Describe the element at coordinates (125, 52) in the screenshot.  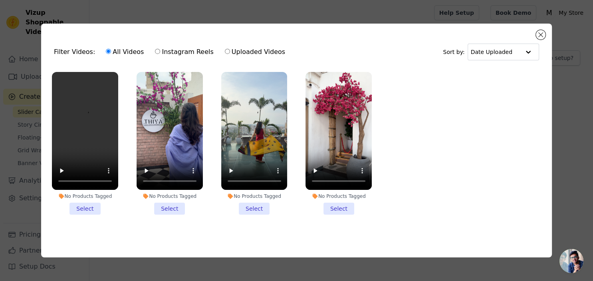
I see `label: All Videos` at that location.